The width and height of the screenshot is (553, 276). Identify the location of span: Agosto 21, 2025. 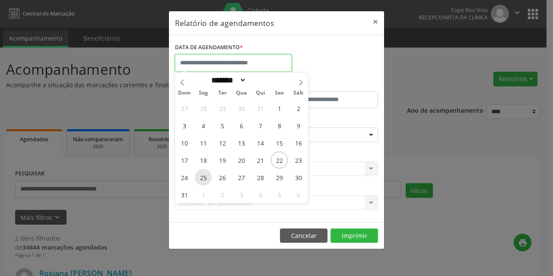
(260, 160).